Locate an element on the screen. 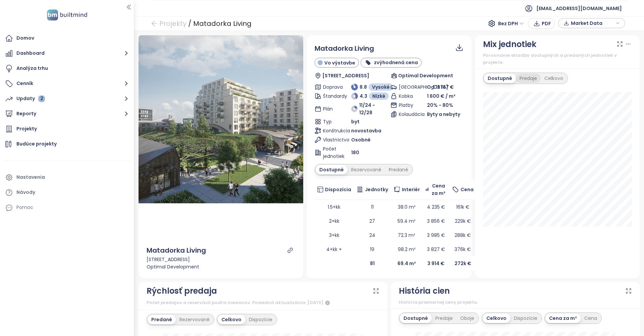  span: Štandardy is located at coordinates (332, 96).